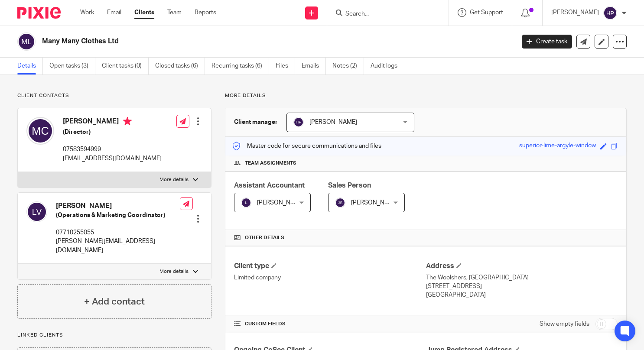 This screenshot has height=350, width=644. Describe the element at coordinates (174, 13) in the screenshot. I see `a: Team` at that location.